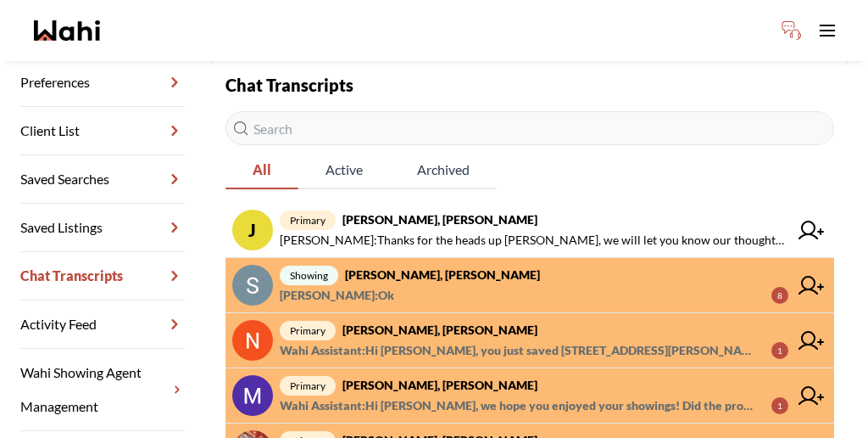 The image size is (868, 438). What do you see at coordinates (102, 82) in the screenshot?
I see `a: Preferences` at bounding box center [102, 82].